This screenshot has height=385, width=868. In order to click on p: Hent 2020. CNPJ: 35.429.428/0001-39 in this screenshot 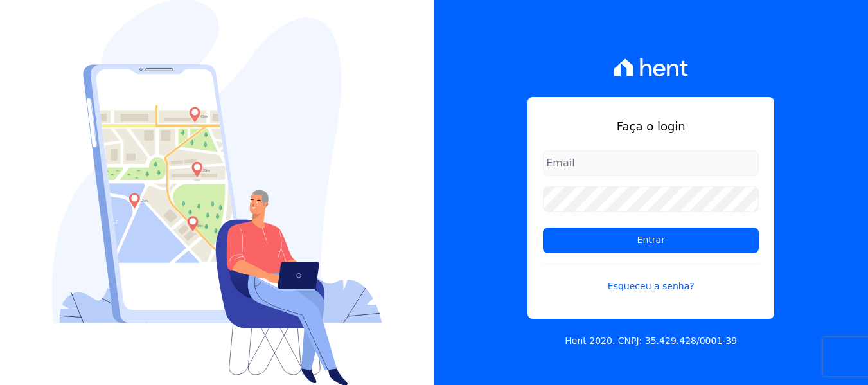, I will do `click(651, 340)`.